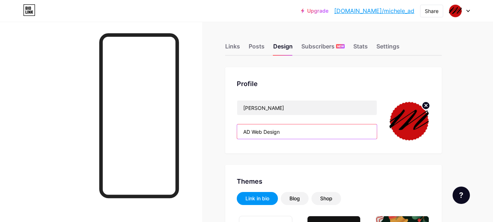 Image resolution: width=493 pixels, height=222 pixels. Describe the element at coordinates (283, 48) in the screenshot. I see `div: Design` at that location.